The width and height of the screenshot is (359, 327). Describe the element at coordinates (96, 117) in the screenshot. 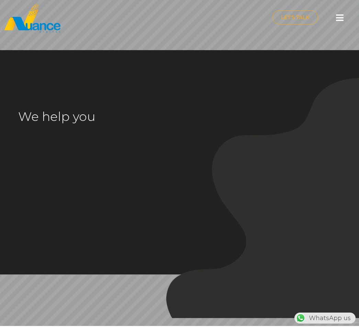

I see `rs-layer: We help you` at that location.